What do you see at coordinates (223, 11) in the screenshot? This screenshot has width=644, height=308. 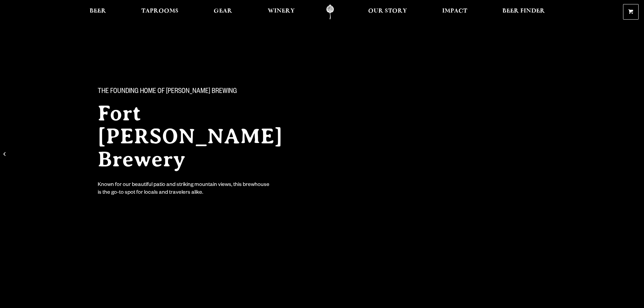 I see `span: Gear` at bounding box center [223, 11].